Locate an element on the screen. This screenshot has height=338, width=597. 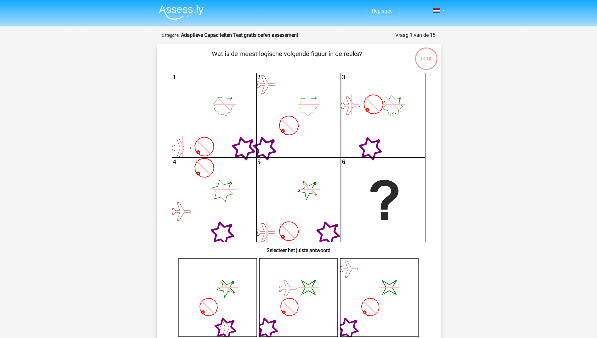
text: 3 is located at coordinates (343, 77).